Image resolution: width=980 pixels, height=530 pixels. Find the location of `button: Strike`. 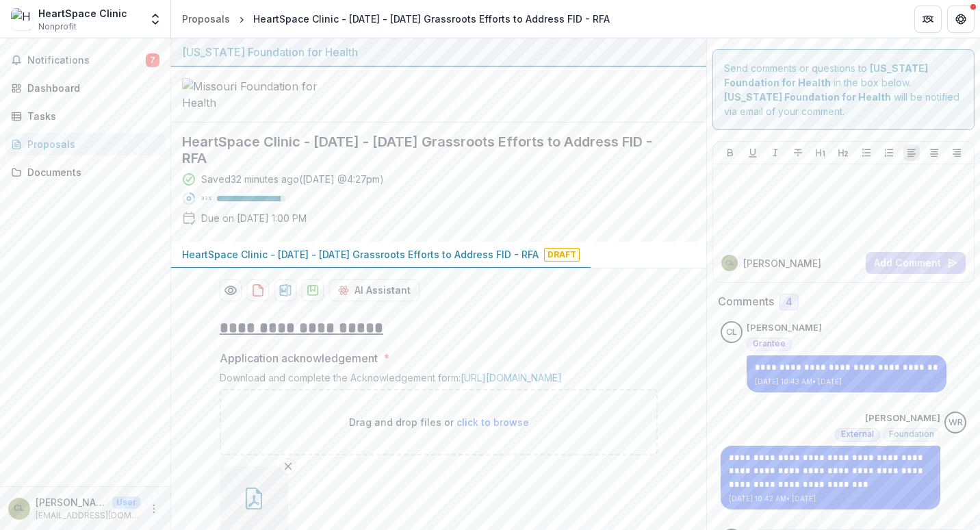

button: Strike is located at coordinates (798, 153).